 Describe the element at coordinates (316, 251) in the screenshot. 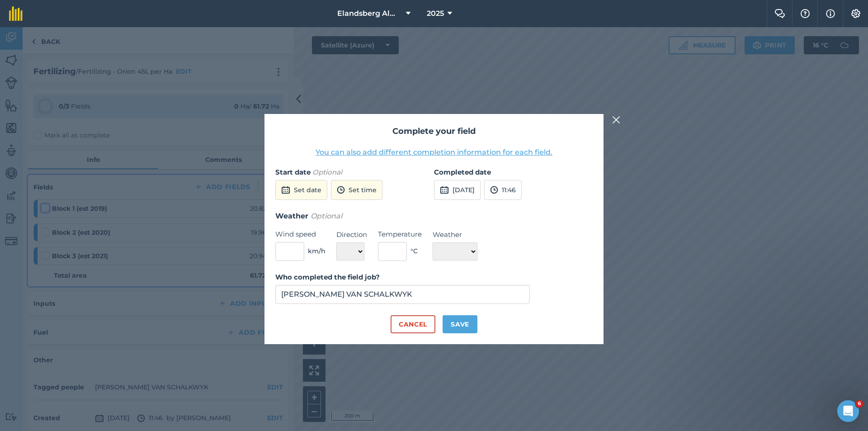

I see `span: km/h` at that location.